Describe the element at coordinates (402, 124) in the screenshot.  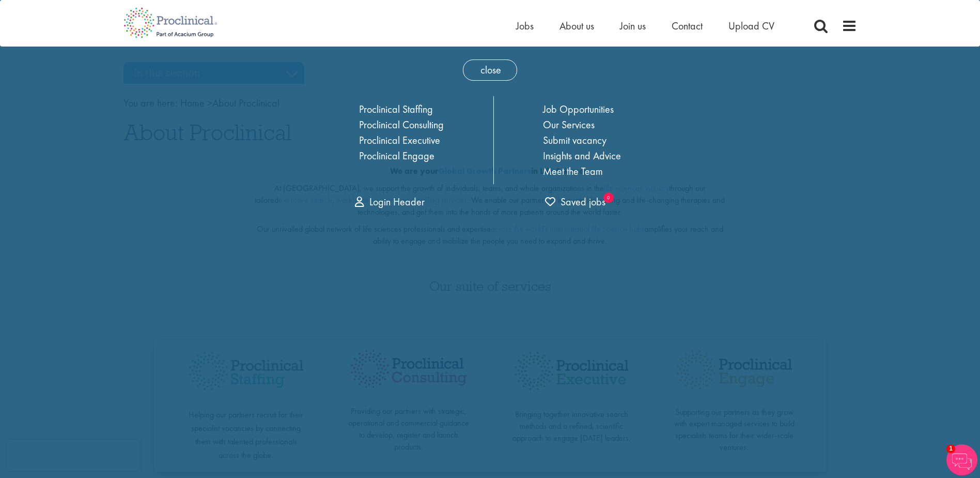
I see `a: Proclinical Consulting` at that location.